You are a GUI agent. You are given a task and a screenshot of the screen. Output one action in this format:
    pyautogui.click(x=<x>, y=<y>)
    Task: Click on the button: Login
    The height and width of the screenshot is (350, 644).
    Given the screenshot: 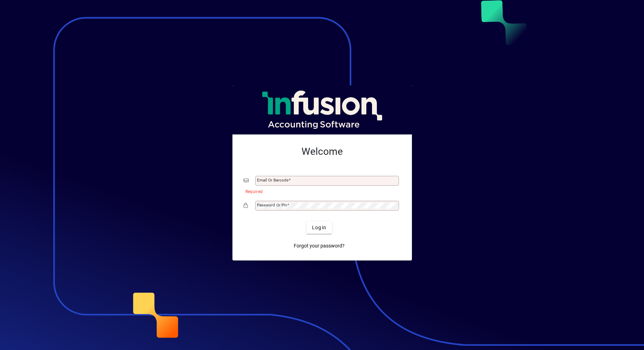 What is the action you would take?
    pyautogui.click(x=319, y=227)
    